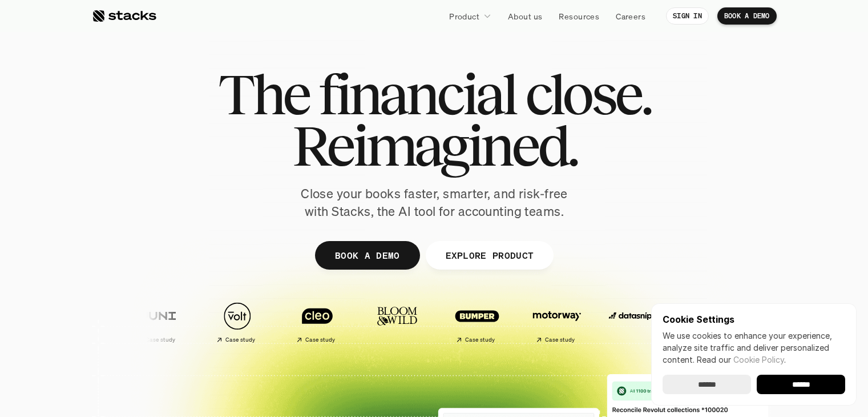  Describe the element at coordinates (741, 359) in the screenshot. I see `span: Read our .` at that location.